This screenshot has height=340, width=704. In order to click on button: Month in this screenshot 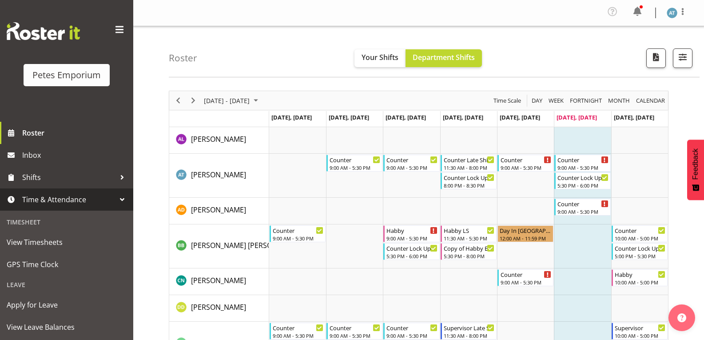, I will do `click(651, 100)`.